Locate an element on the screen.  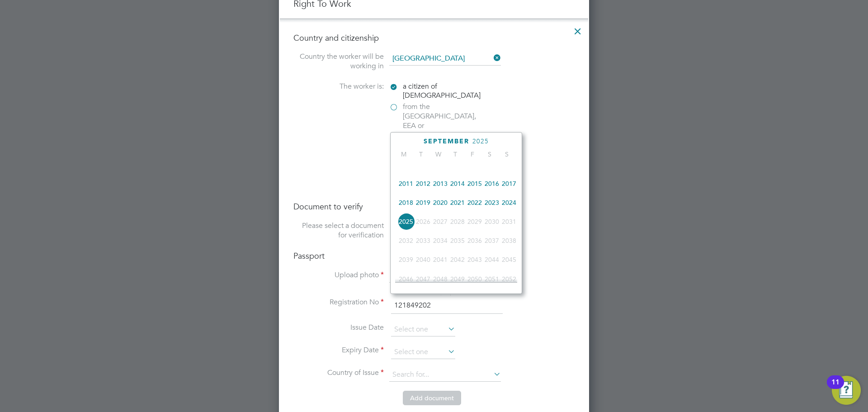
span: 2015 is located at coordinates (475, 184).